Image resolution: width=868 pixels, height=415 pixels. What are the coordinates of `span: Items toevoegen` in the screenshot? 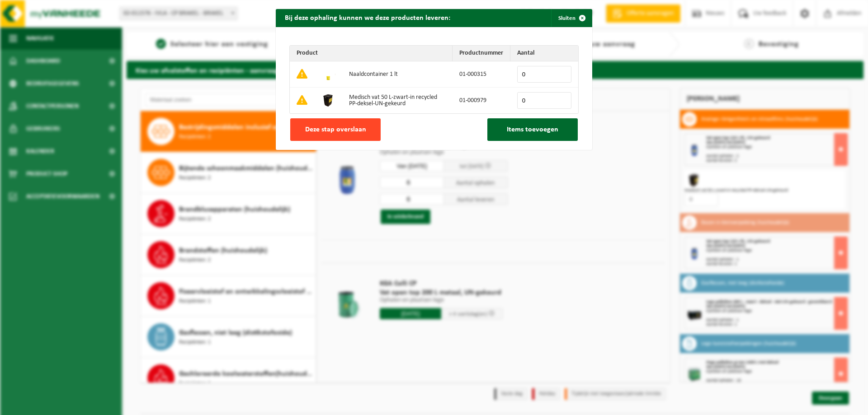 It's located at (533, 129).